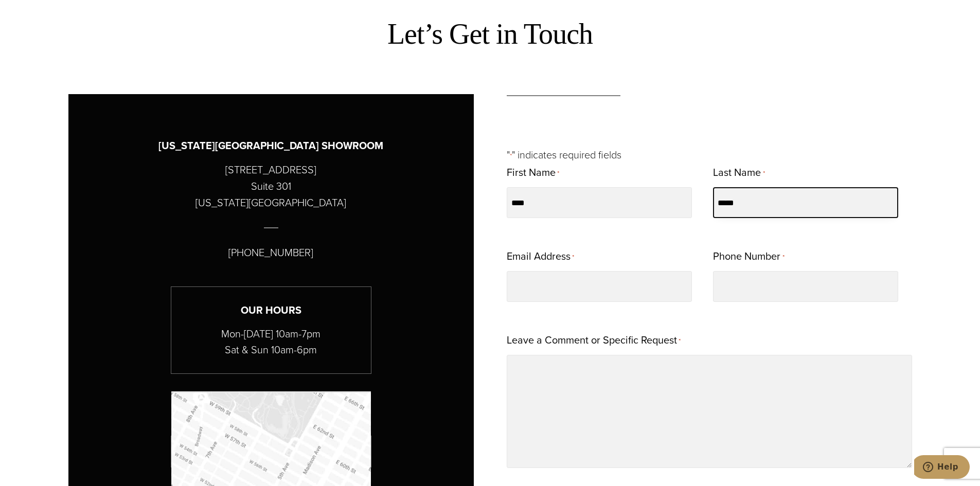 This screenshot has height=486, width=980. I want to click on label: Leave a Comment or Specific Request, so click(593, 341).